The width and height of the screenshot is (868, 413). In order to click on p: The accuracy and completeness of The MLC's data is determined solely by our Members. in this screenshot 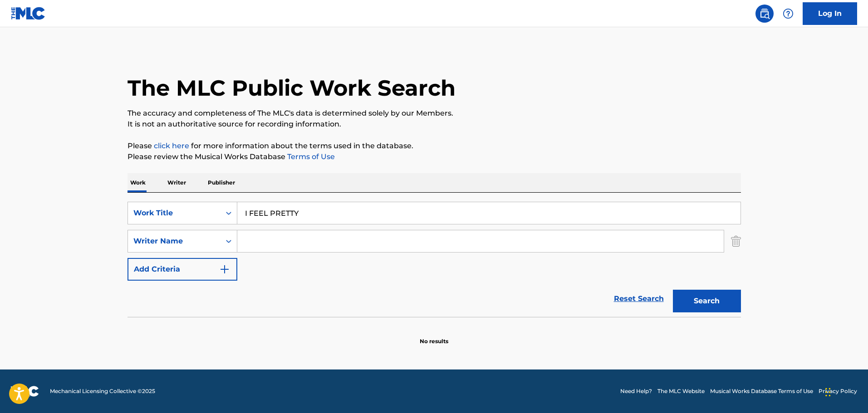, I will do `click(434, 114)`.